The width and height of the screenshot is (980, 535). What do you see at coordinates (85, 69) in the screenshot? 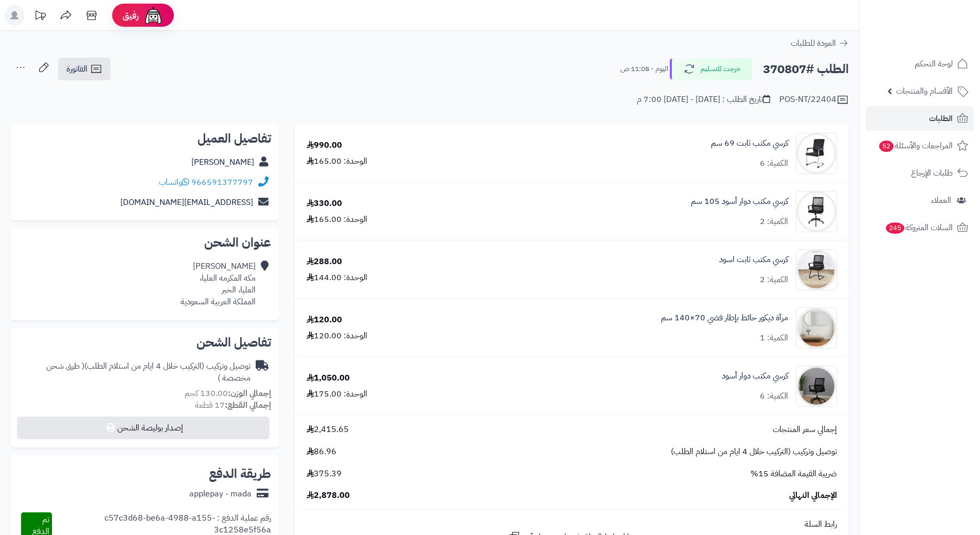
I see `a: الفاتورة` at bounding box center [85, 69].